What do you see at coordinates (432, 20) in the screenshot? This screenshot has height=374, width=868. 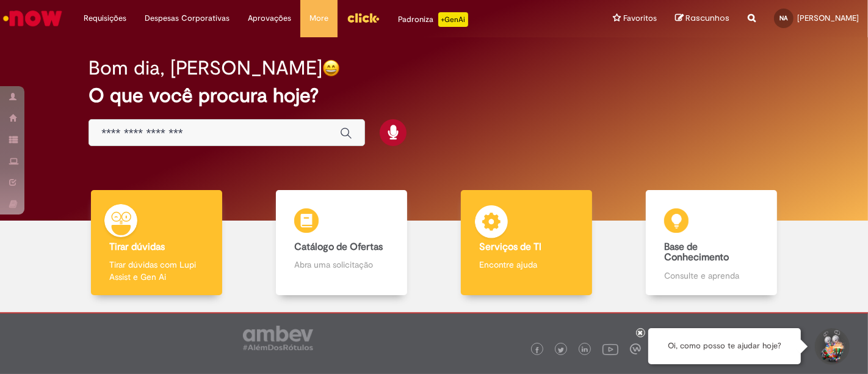 I see `div: Padroniza` at bounding box center [432, 20].